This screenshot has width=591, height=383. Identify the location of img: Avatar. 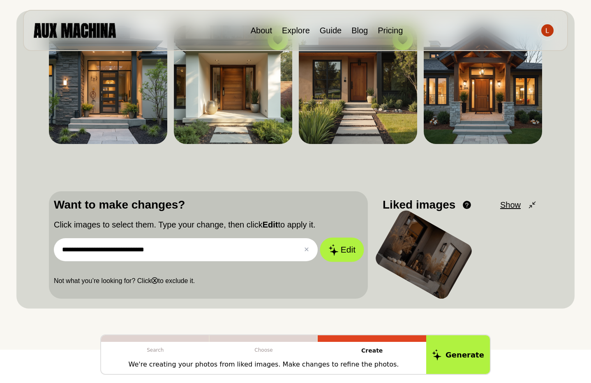
(547, 30).